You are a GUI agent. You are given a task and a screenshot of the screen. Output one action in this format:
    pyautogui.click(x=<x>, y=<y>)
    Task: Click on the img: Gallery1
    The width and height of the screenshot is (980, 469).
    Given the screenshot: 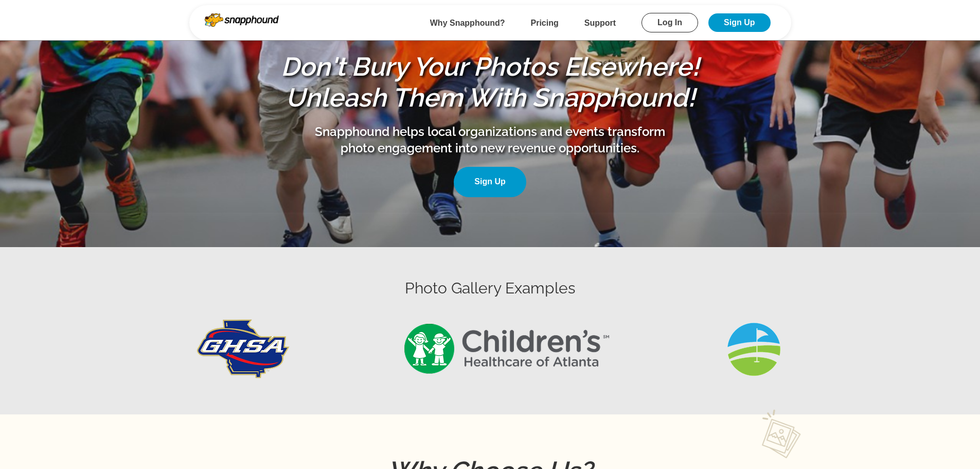 What is the action you would take?
    pyautogui.click(x=507, y=348)
    